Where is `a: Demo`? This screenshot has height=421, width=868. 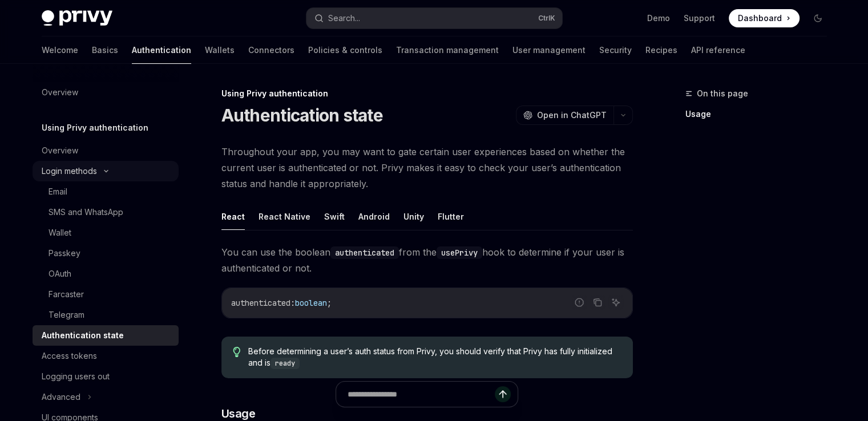
a: Demo is located at coordinates (659, 18).